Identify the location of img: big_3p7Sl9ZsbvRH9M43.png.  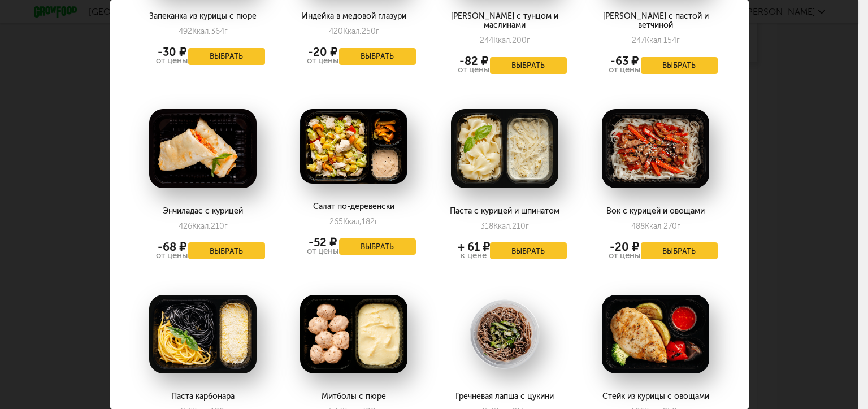
(655, 149).